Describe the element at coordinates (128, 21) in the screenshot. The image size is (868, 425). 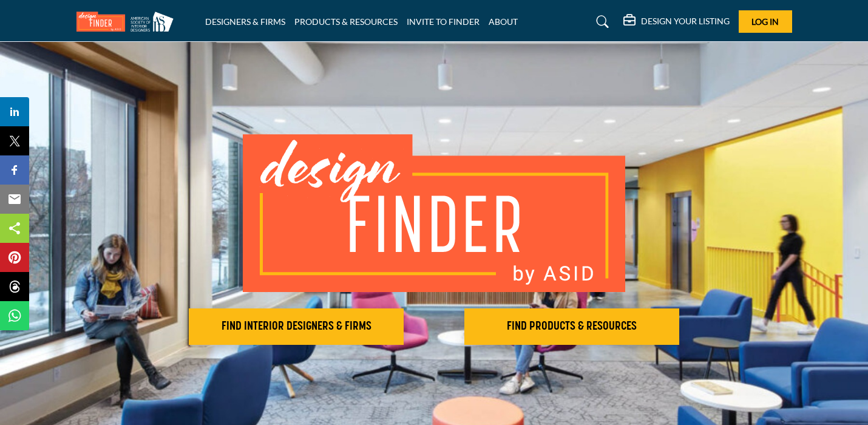
I see `img: Site Logo` at that location.